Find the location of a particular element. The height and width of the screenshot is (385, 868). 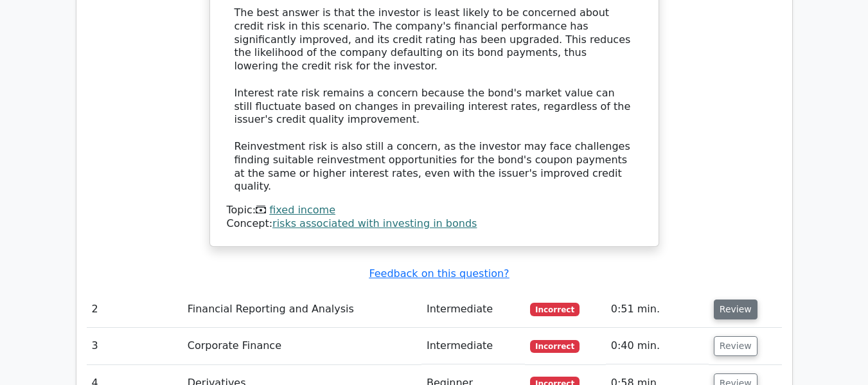

td: Financial Reporting and Analysis is located at coordinates (302, 309).